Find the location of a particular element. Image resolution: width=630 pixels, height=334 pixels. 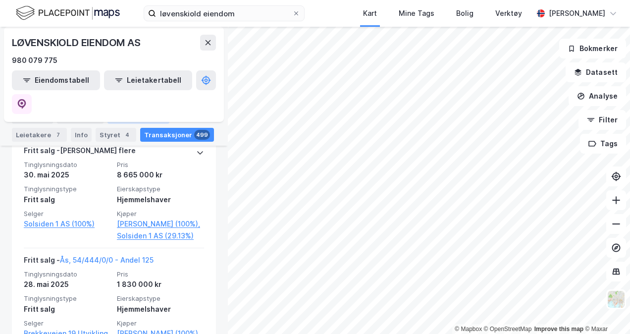

button: Bokmerker is located at coordinates (593, 49).